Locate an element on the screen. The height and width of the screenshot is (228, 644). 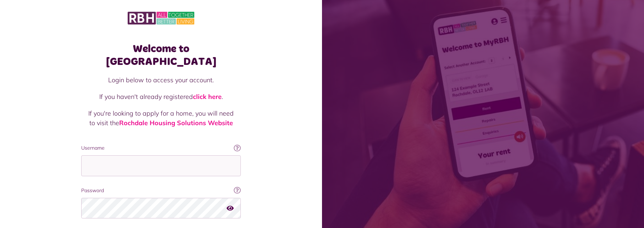
p: If you haven't already registered . is located at coordinates (161, 96).